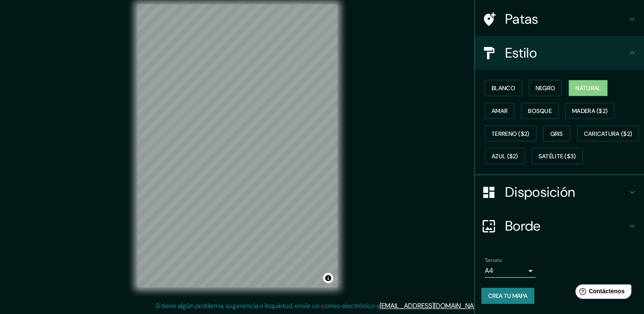 The width and height of the screenshot is (644, 314). I want to click on div: Borde, so click(559, 226).